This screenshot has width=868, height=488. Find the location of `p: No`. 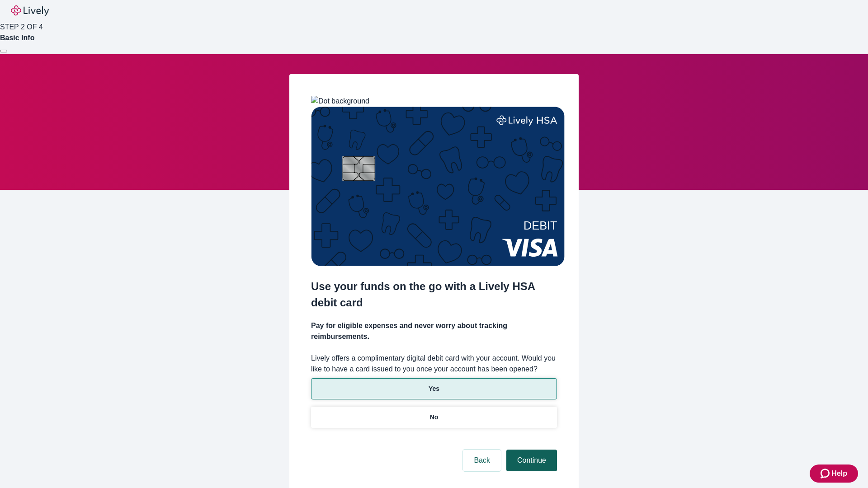

p: No is located at coordinates (434, 417).